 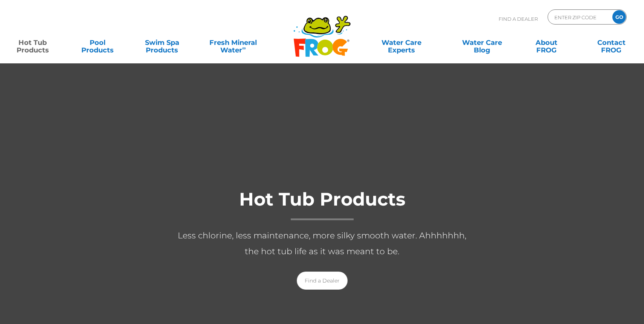 I want to click on p: Find A Dealer, so click(x=518, y=19).